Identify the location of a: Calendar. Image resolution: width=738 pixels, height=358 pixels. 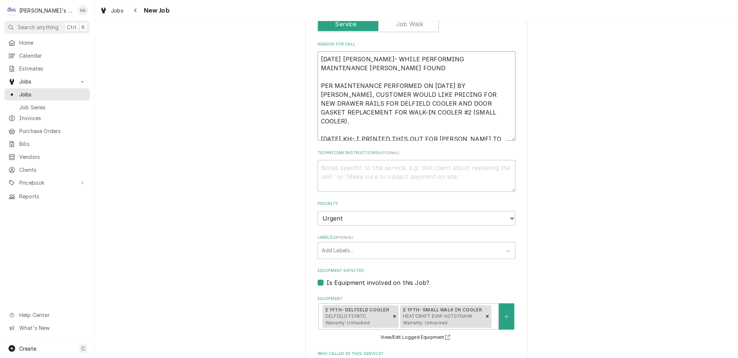
(47, 55).